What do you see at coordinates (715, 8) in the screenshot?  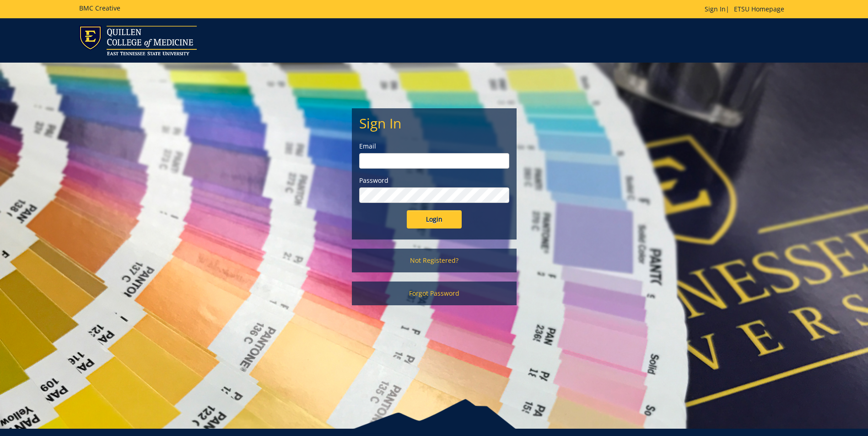 I see `a: Sign In` at bounding box center [715, 8].